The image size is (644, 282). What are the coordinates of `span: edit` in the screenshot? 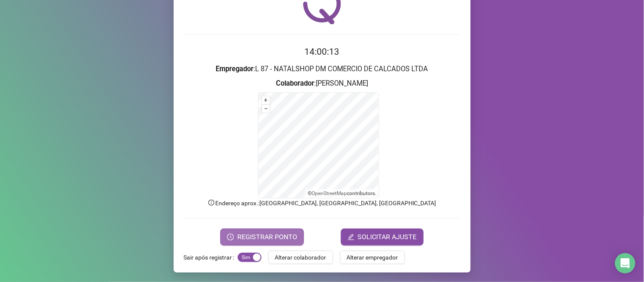 It's located at (351, 238).